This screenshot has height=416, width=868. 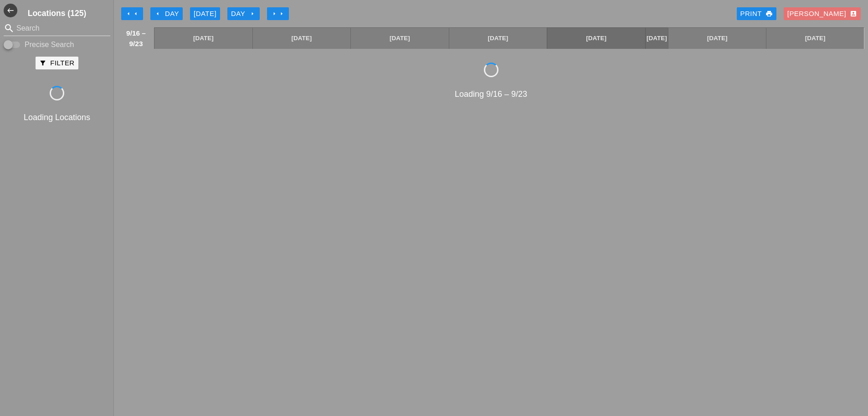 I want to click on a: Print, so click(x=756, y=14).